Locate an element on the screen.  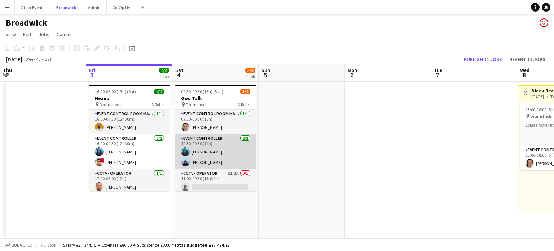
span: 6 is located at coordinates (352, 75).